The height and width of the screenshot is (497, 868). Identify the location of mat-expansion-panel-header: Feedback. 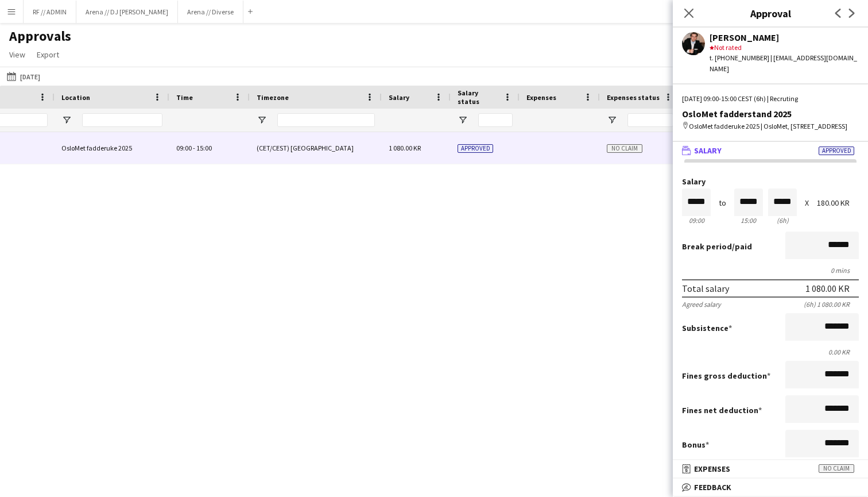
(771, 487).